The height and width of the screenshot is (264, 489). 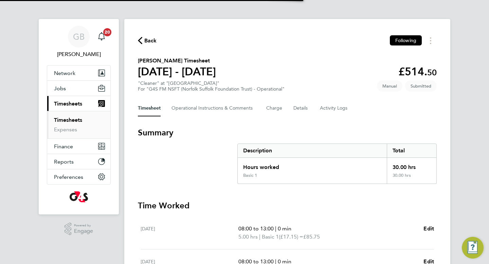 What do you see at coordinates (79, 88) in the screenshot?
I see `button: Jobs` at bounding box center [79, 88].